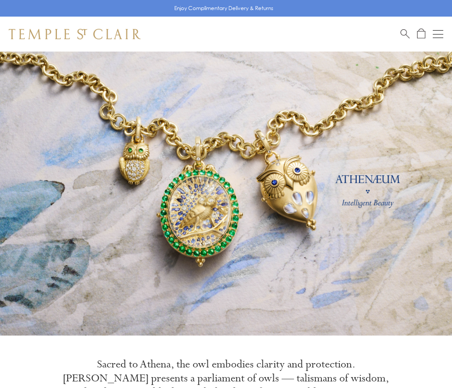  I want to click on img: Temple St. Clair, so click(75, 34).